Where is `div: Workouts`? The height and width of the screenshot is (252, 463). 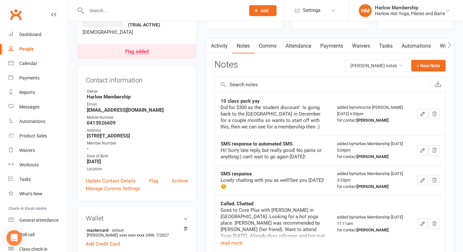
div: Workouts is located at coordinates (29, 165).